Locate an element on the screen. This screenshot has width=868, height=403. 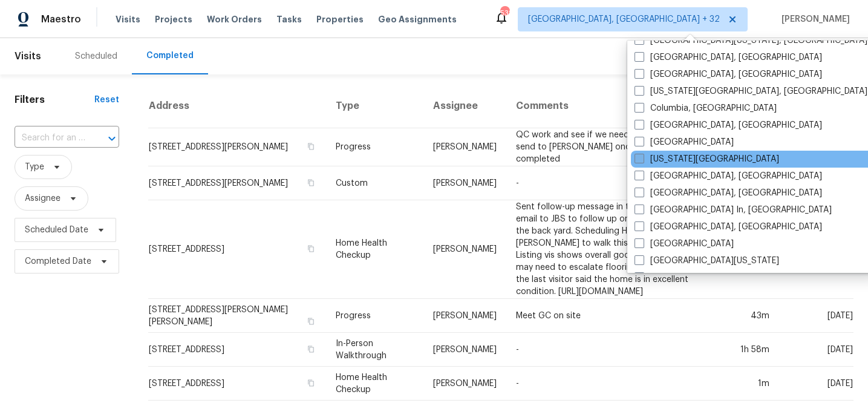
td: 43m is located at coordinates (748, 316).